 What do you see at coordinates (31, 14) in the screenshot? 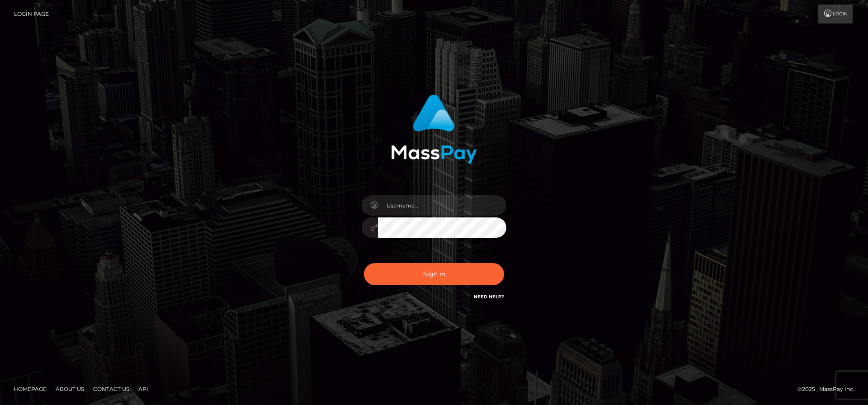
I see `a: Login Page` at bounding box center [31, 14].